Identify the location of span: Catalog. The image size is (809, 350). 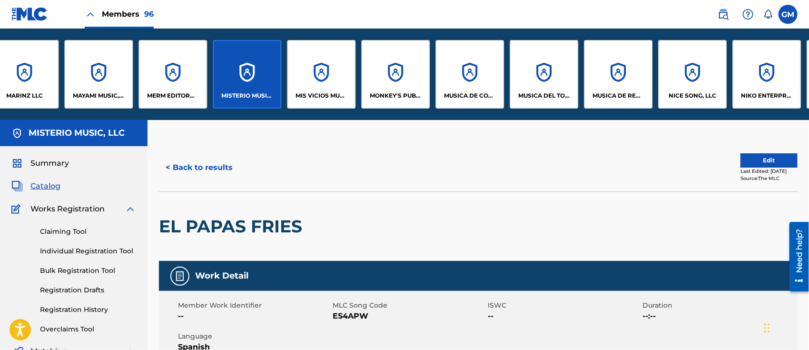
(45, 186).